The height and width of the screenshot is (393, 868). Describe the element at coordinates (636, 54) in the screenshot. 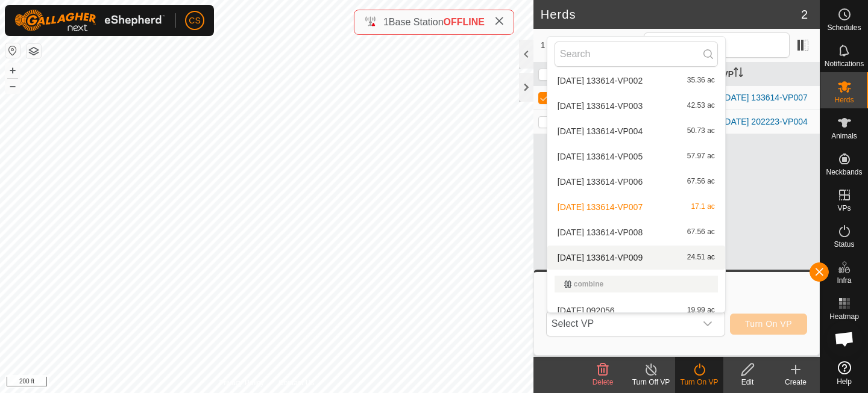

I see `input: Search` at that location.